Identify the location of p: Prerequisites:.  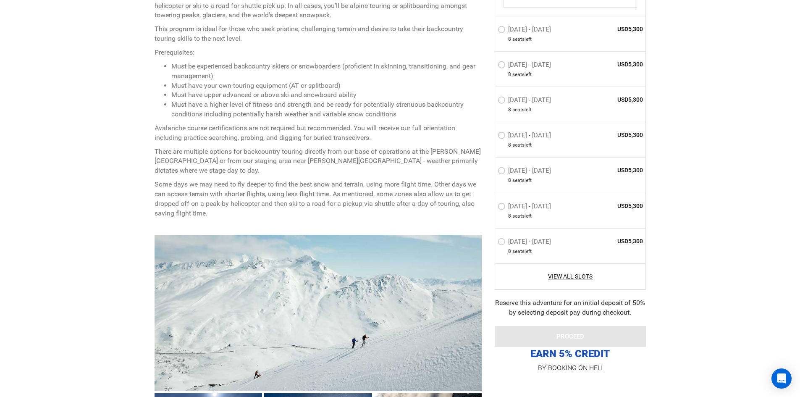
(318, 53).